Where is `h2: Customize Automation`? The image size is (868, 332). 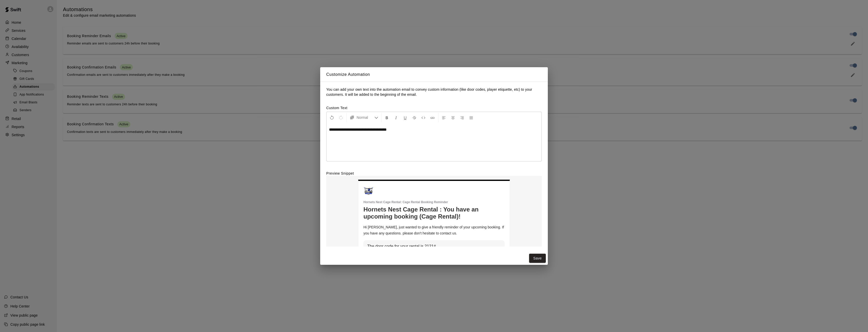 h2: Customize Automation is located at coordinates (434, 75).